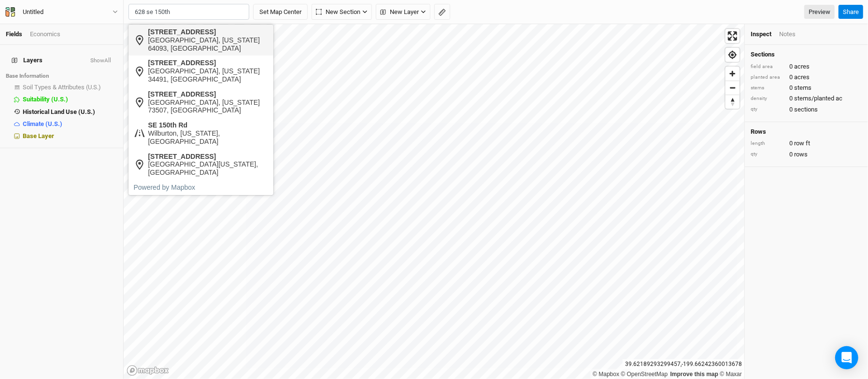 This screenshot has width=868, height=379. I want to click on div: Climate (U.S.), so click(70, 124).